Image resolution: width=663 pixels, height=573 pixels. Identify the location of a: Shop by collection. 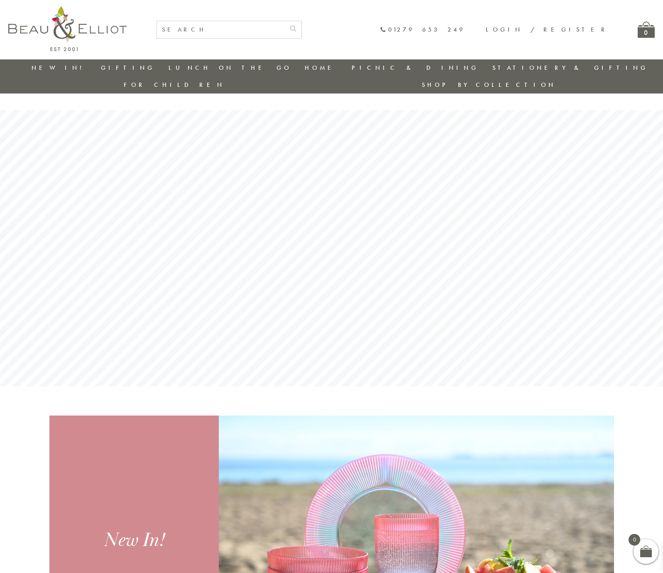
(489, 85).